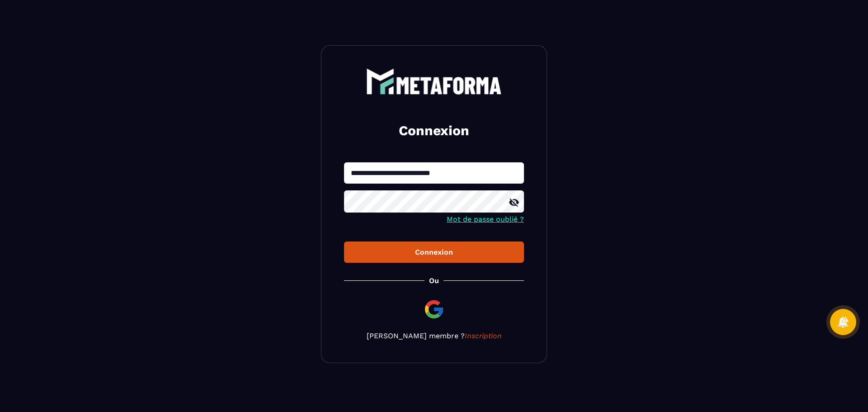  Describe the element at coordinates (434, 252) in the screenshot. I see `div: Connexion` at that location.